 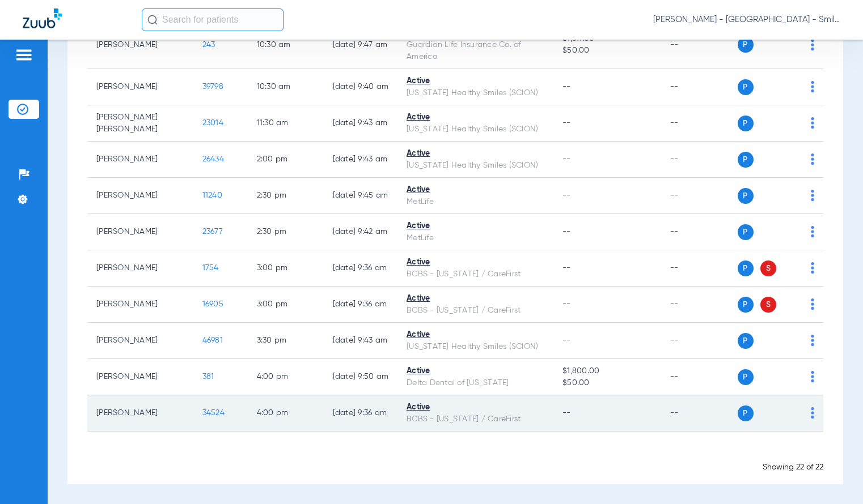 I want to click on span: 23014, so click(x=213, y=123).